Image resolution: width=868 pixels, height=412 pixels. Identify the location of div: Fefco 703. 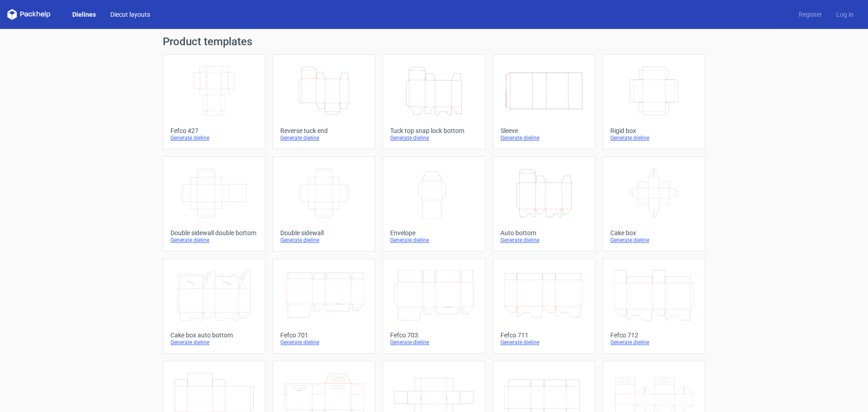
(434, 335).